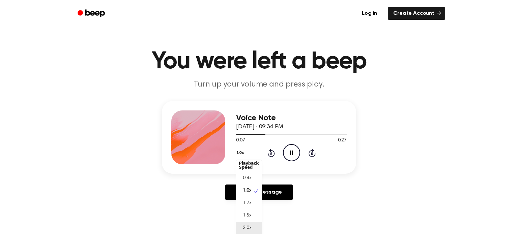 The image size is (518, 234). I want to click on span: 1.5x, so click(247, 216).